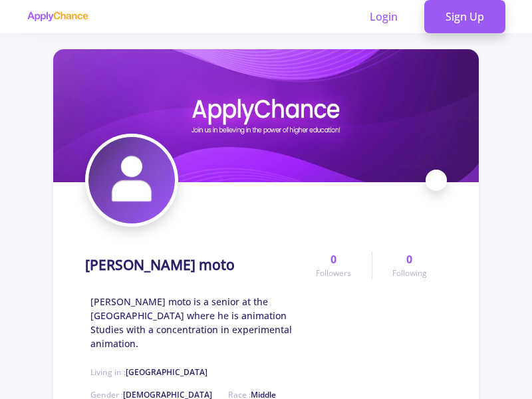 This screenshot has height=399, width=532. What do you see at coordinates (333, 265) in the screenshot?
I see `a: 0Followers` at bounding box center [333, 265].